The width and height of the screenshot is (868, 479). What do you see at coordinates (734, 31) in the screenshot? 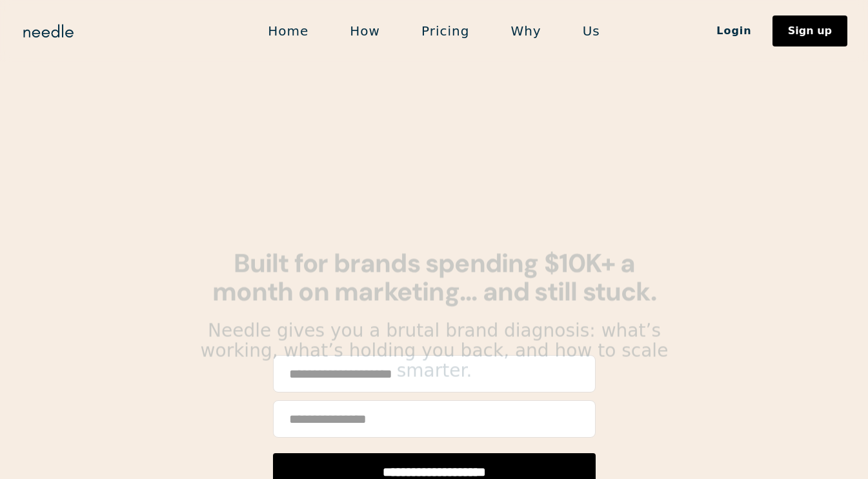
I see `a: Login` at bounding box center [734, 31].